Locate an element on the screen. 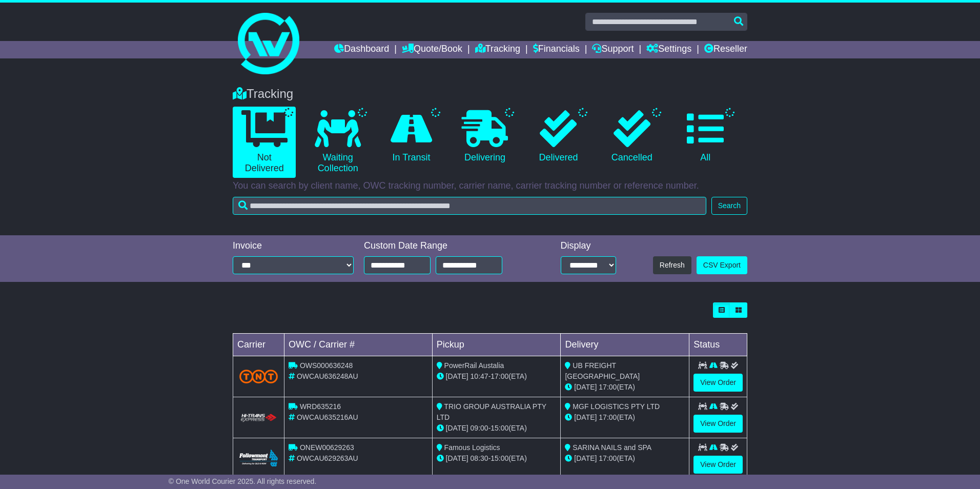 The width and height of the screenshot is (980, 489). div: Custom Date Range is located at coordinates (446, 246).